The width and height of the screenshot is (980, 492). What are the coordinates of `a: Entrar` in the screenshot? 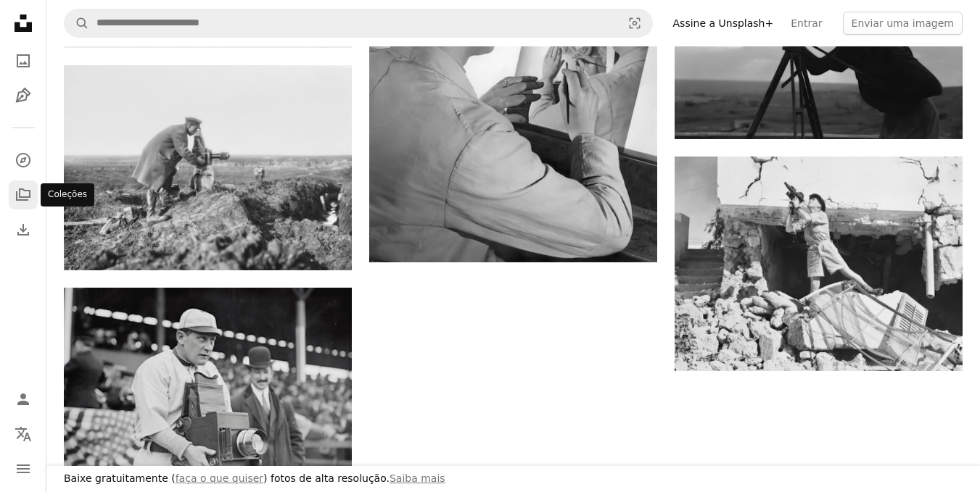 It's located at (806, 23).